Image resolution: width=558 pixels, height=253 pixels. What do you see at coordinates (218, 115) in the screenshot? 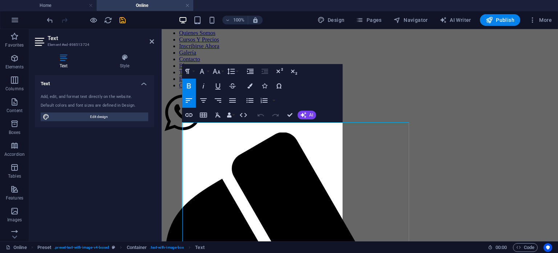
I see `button: Clear Formatting` at bounding box center [218, 115].